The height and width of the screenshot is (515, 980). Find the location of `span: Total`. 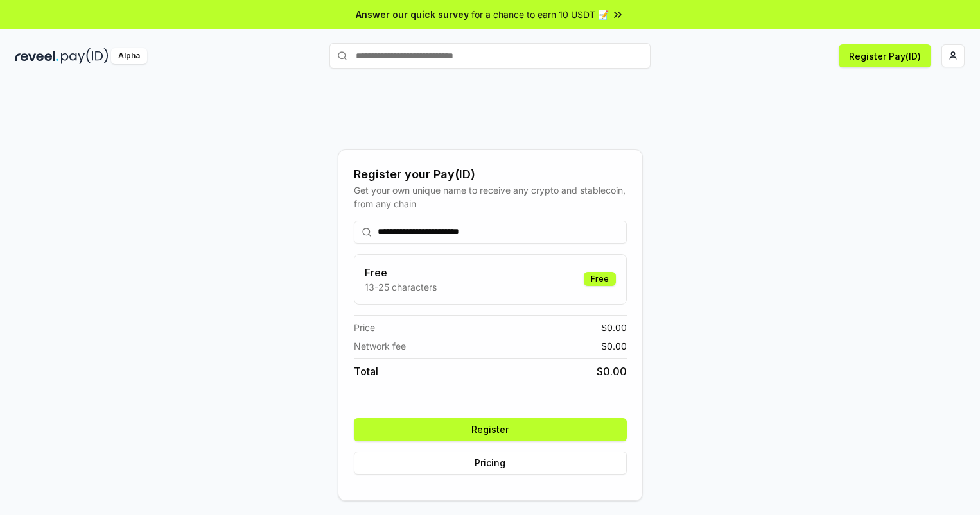

span: Total is located at coordinates (366, 372).